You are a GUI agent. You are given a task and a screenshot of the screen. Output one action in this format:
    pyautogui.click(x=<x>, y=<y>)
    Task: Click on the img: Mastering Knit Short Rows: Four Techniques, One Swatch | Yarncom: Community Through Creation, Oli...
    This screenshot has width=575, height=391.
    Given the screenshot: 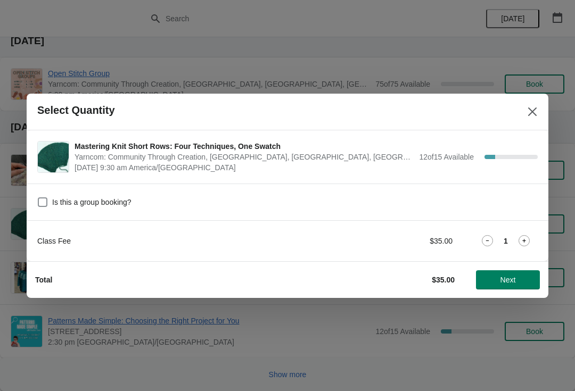 What is the action you would take?
    pyautogui.click(x=53, y=157)
    